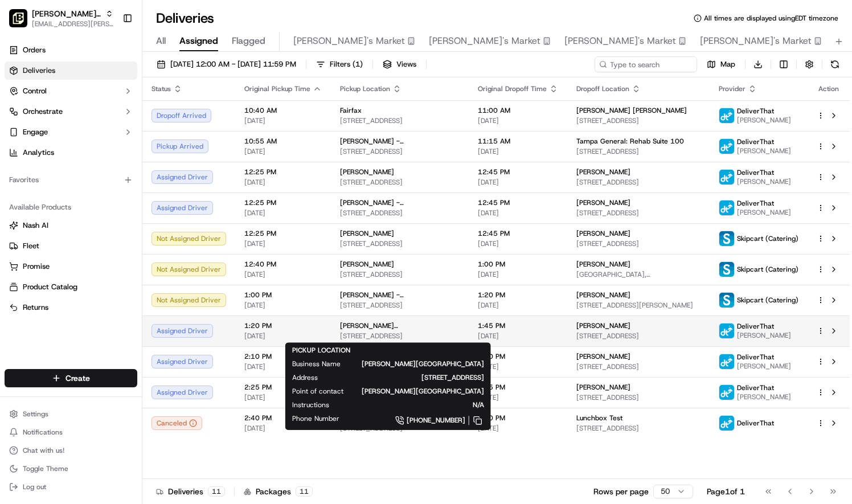  Describe the element at coordinates (18, 18) in the screenshot. I see `img: Pei Wei Parent Org` at that location.